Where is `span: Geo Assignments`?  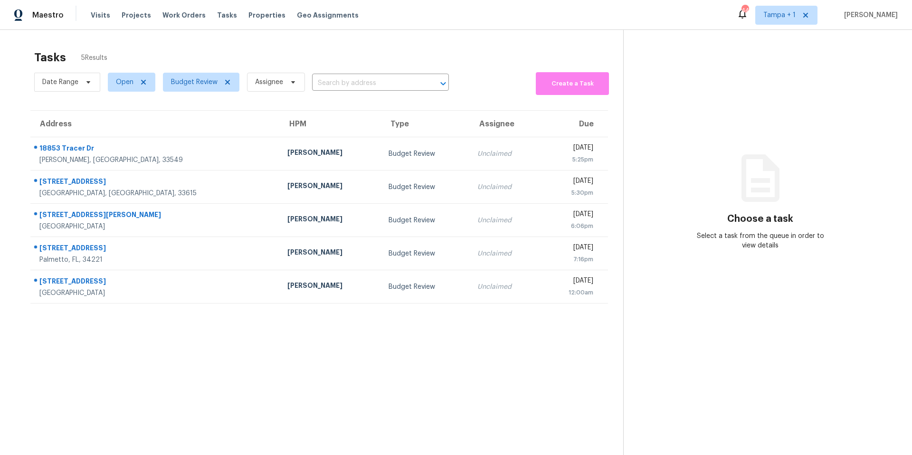 span: Geo Assignments is located at coordinates (328, 15).